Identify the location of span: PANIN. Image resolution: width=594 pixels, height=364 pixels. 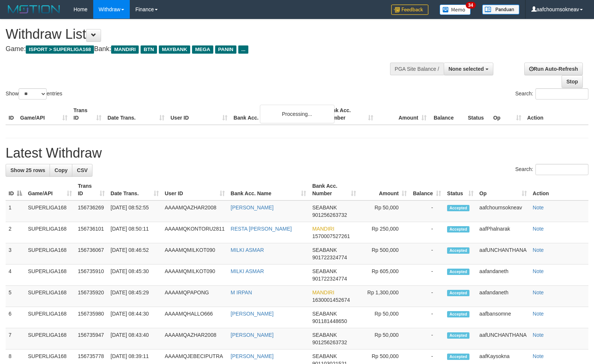
(226, 50).